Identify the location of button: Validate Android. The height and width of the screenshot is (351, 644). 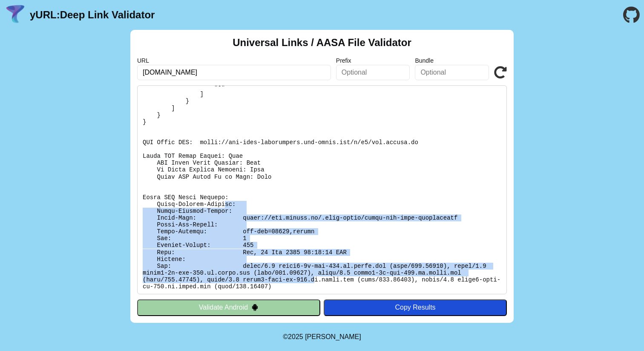
(229, 307).